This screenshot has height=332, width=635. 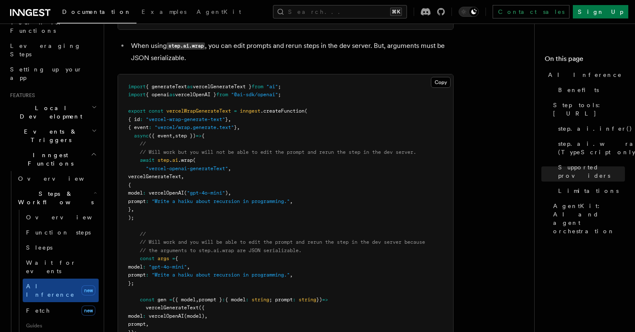 What do you see at coordinates (185, 136) in the screenshot?
I see `span: step })` at bounding box center [185, 136].